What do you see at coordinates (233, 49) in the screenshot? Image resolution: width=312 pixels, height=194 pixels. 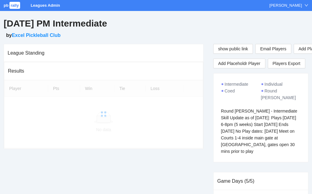 I see `button: show public link` at bounding box center [233, 49].